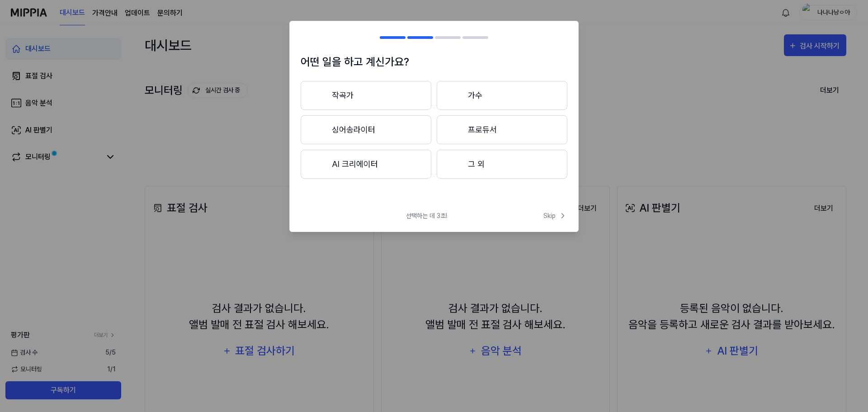 This screenshot has height=412, width=868. Describe the element at coordinates (502, 95) in the screenshot. I see `button: 가수` at that location.